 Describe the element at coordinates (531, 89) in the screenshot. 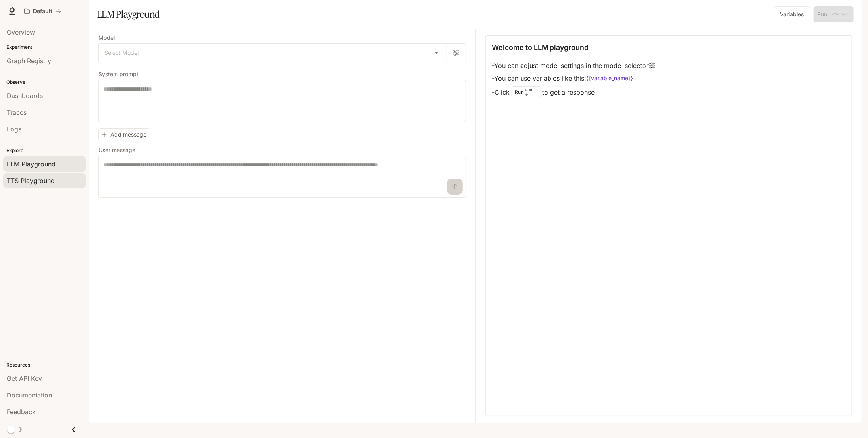

I see `p: CTRL +` at that location.